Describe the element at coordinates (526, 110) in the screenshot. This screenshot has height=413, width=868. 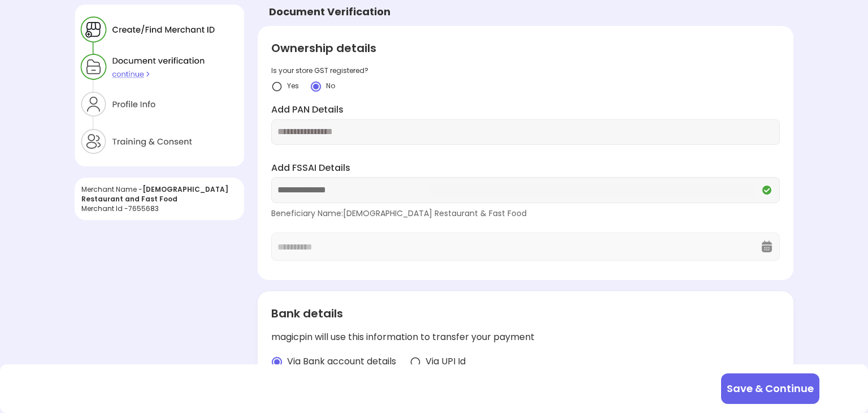
I see `label: Add PAN Details` at that location.